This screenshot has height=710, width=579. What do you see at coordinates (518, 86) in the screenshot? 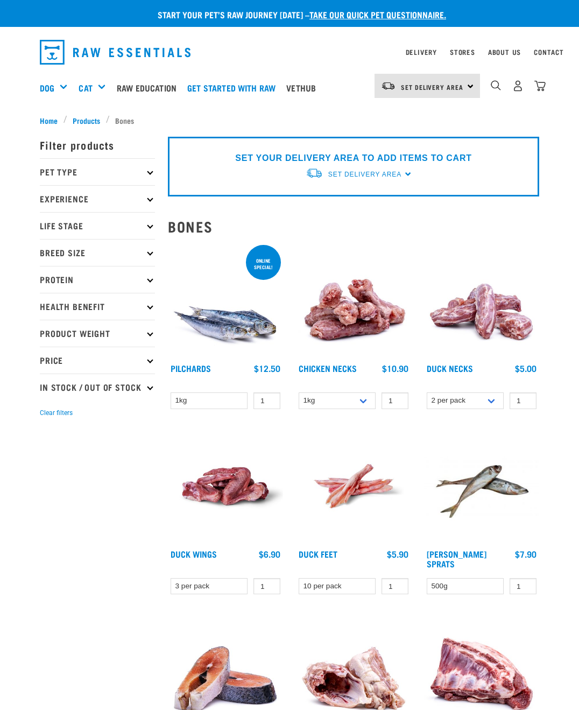
I see `img: user.png` at bounding box center [518, 86].